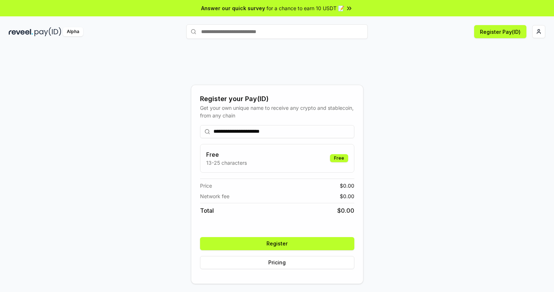 This screenshot has width=554, height=292. What do you see at coordinates (227, 162) in the screenshot?
I see `p: 13-25 characters` at bounding box center [227, 162].